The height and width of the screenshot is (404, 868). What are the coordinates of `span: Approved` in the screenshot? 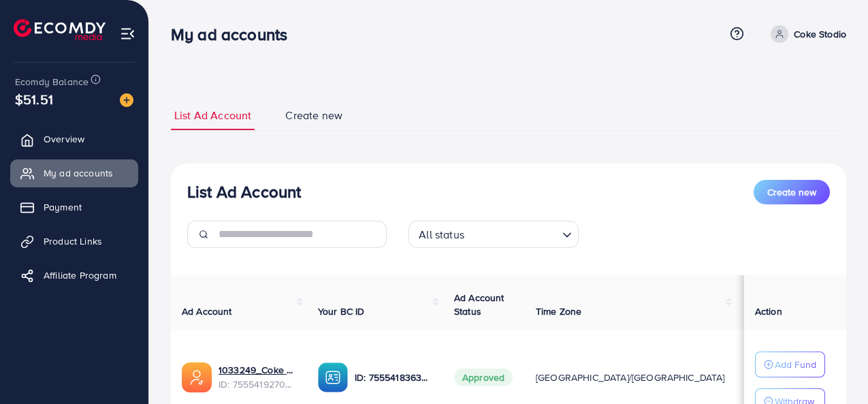 It's located at (483, 377).